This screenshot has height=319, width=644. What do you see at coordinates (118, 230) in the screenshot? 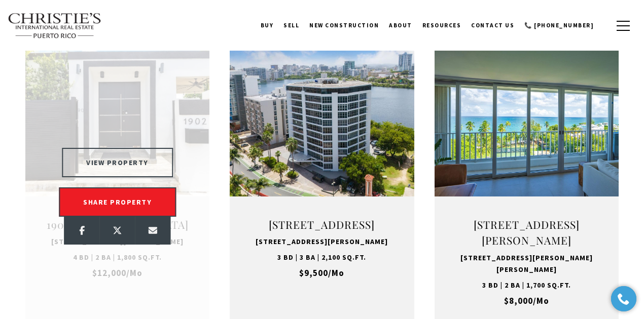
I see `a: twitter - open in a new tab` at bounding box center [118, 230].